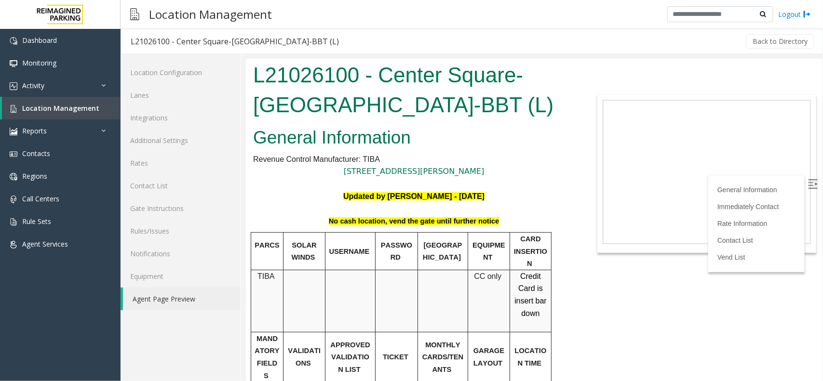  Describe the element at coordinates (21, 186) in the screenshot. I see `span: PARCS` at that location.